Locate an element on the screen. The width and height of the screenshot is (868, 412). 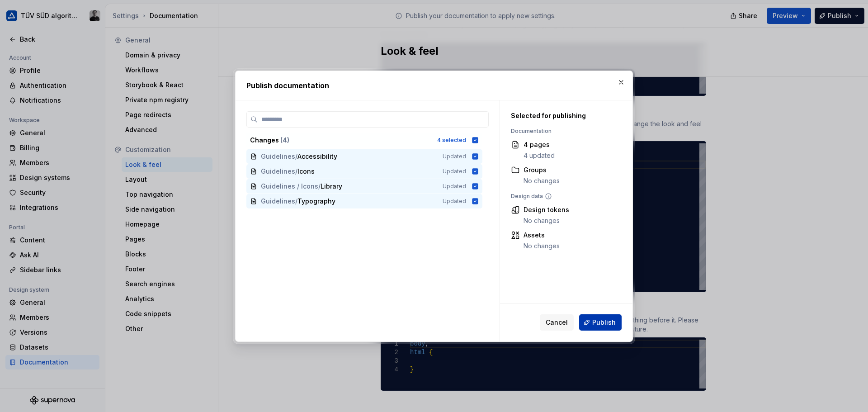
span: Accessibility is located at coordinates (318, 156).